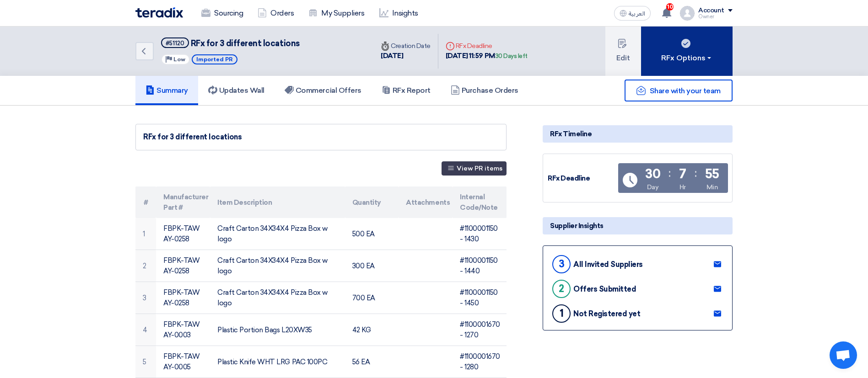 This screenshot has width=868, height=378. I want to click on td: #1100001670 - 1270, so click(480, 330).